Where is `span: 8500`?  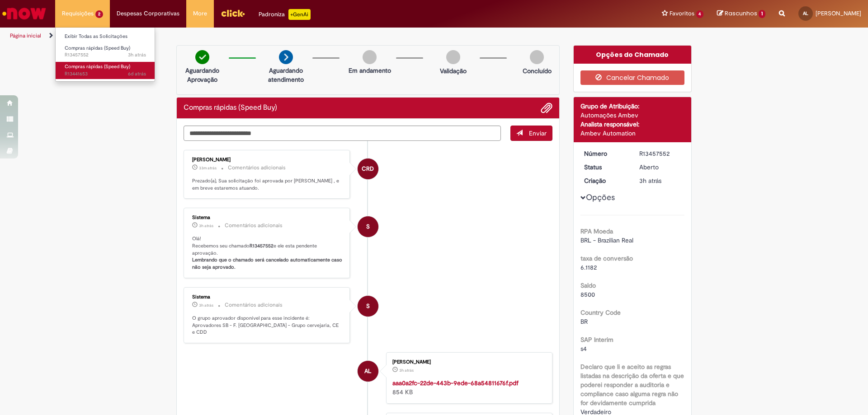 span: 8500 is located at coordinates (588, 294).